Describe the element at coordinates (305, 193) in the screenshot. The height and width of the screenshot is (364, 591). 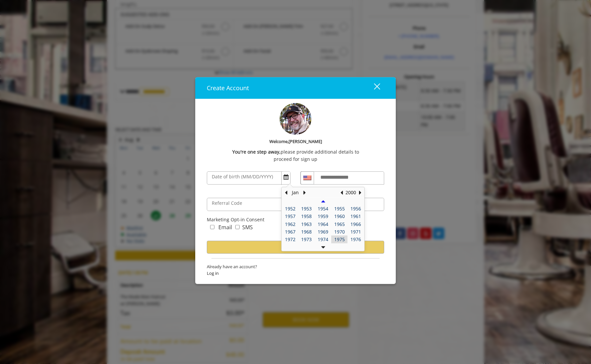
I see `button: Next Month` at that location.